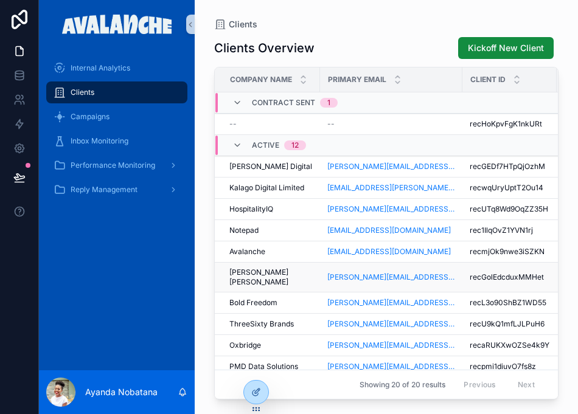  What do you see at coordinates (283, 103) in the screenshot?
I see `span: Contract sent` at bounding box center [283, 103].